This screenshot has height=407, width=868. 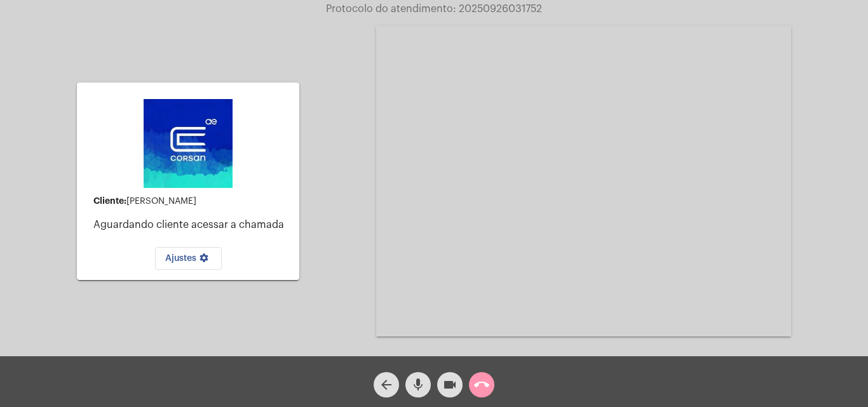 What do you see at coordinates (188, 258) in the screenshot?
I see `span: Ajustes` at bounding box center [188, 258].